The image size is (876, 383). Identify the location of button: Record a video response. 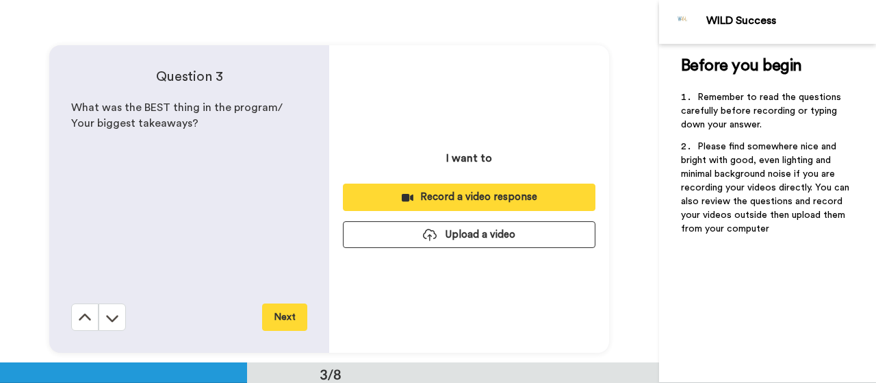
(469, 196).